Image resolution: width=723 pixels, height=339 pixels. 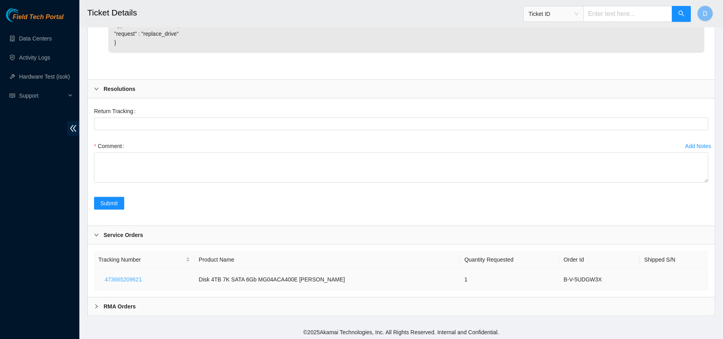 I want to click on label: Return Tracking, so click(x=116, y=111).